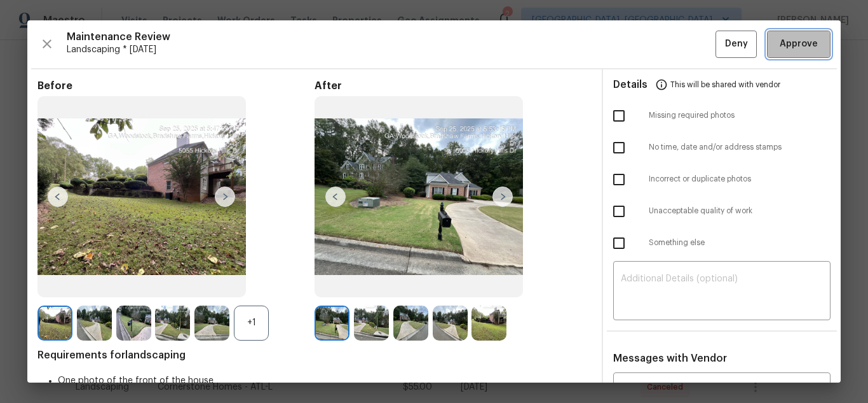 Image resolution: width=868 pixels, height=403 pixels. I want to click on div: Missing required photos, so click(721, 116).